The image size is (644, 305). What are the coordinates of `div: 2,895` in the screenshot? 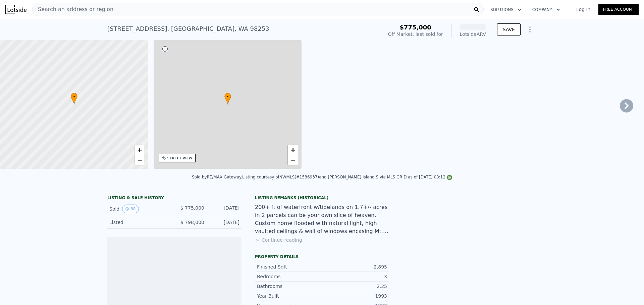 It's located at (354, 267).